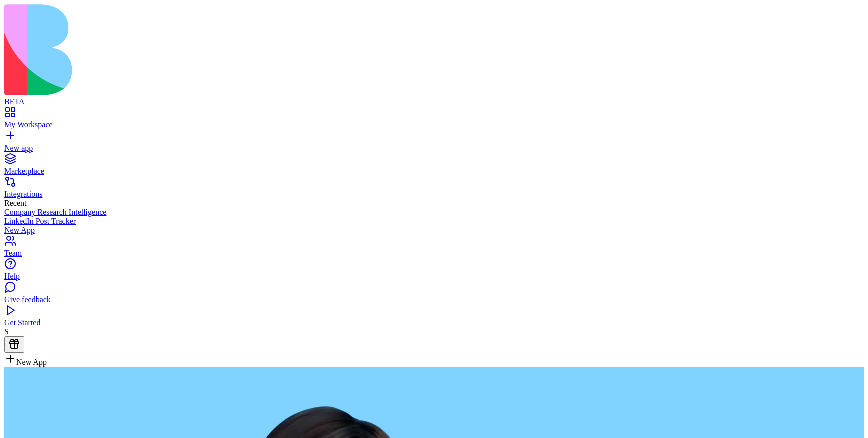 The width and height of the screenshot is (868, 438). I want to click on div: Marketplace, so click(434, 171).